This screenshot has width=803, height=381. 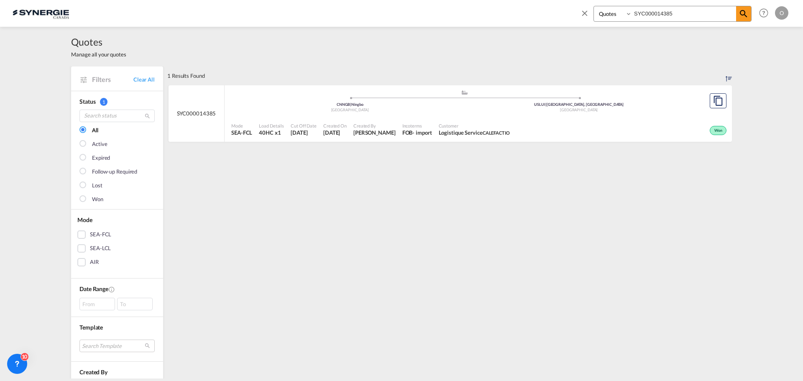 I want to click on span: CALEFACTIO, so click(x=496, y=133).